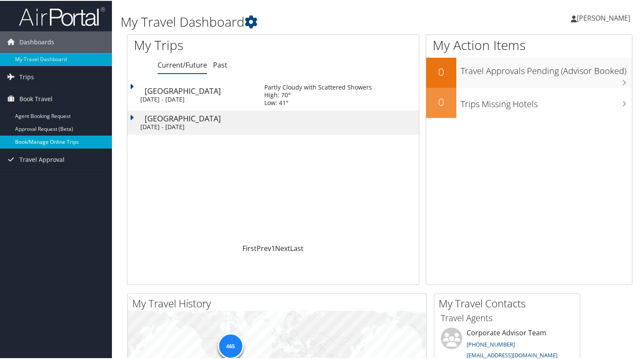  Describe the element at coordinates (293, 21) in the screenshot. I see `h1: My Travel Dashboard` at that location.